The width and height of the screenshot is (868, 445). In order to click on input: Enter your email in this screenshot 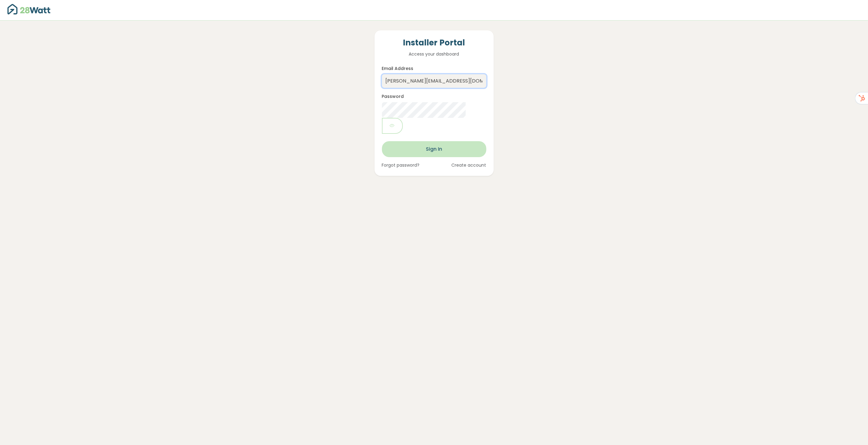, I will do `click(434, 81)`.